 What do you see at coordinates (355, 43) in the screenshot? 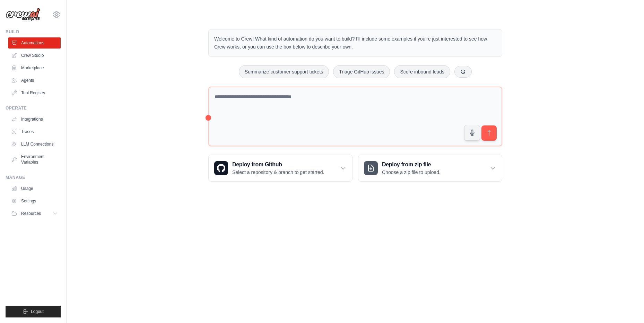
I see `p: Welcome to Crew! What kind of automation do you want to build? I'll include some examples if you'...` at bounding box center [355, 43].